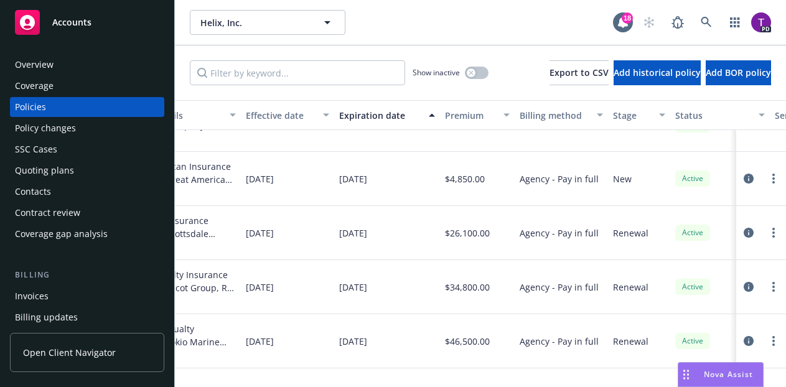 Image resolution: width=786 pixels, height=387 pixels. What do you see at coordinates (32, 296) in the screenshot?
I see `div: Invoices` at bounding box center [32, 296].